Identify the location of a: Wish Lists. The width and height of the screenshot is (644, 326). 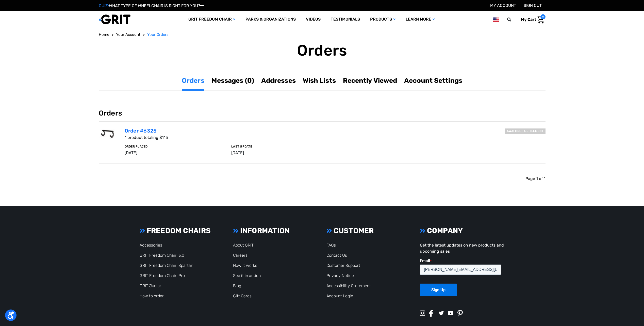
(320, 81).